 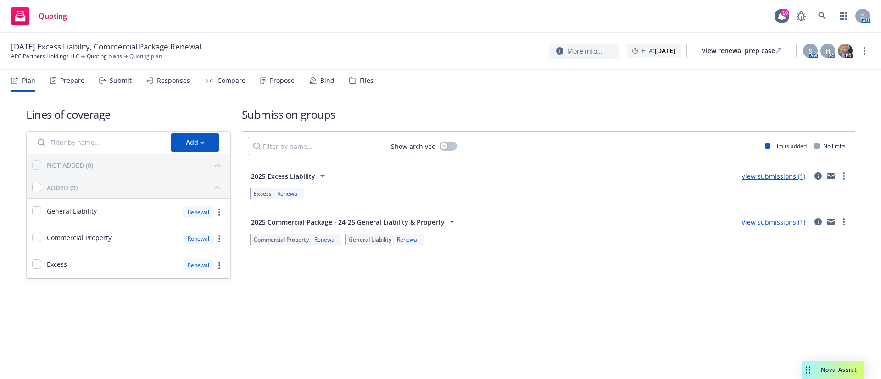 What do you see at coordinates (136, 188) in the screenshot?
I see `button: ADDED (3)` at bounding box center [136, 188].